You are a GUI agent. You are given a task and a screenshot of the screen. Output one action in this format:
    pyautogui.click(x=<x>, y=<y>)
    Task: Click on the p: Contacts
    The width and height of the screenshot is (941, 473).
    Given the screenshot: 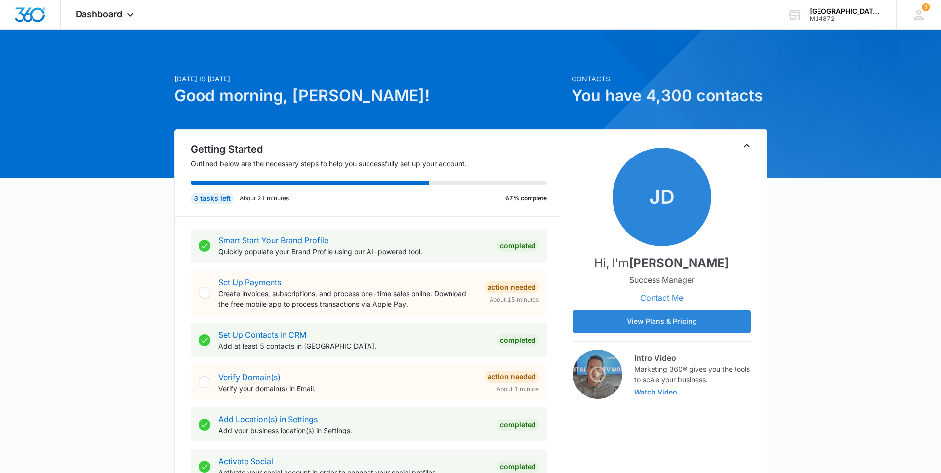 What is the action you would take?
    pyautogui.click(x=669, y=79)
    